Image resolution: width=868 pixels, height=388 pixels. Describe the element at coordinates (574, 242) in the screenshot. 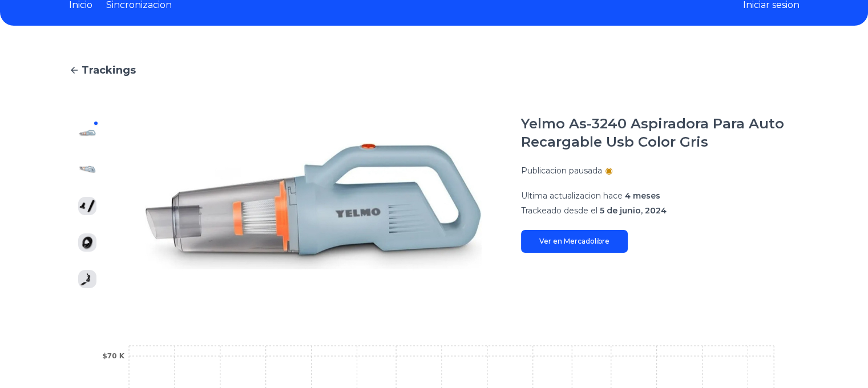

I see `a: Ver en Mercadolibre` at that location.